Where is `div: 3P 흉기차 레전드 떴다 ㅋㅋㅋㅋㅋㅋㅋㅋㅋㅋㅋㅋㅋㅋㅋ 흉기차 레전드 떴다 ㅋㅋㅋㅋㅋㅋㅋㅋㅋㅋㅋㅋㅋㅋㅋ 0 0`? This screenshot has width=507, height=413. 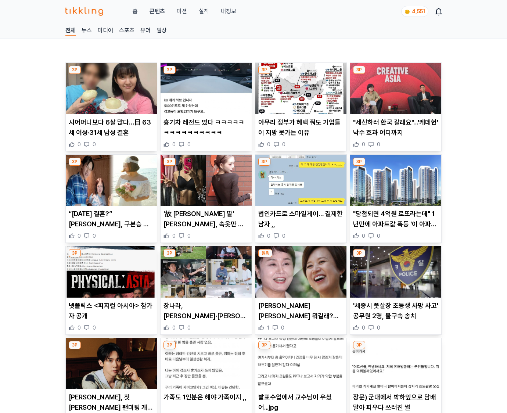
div: 3P 흉기차 레전드 떴다 ㅋㅋㅋㅋㅋㅋㅋㅋㅋㅋㅋㅋㅋㅋㅋ 흉기차 레전드 떴다 ㅋㅋㅋㅋㅋㅋㅋㅋㅋㅋㅋㅋㅋㅋㅋ 0 0 is located at coordinates (206, 107).